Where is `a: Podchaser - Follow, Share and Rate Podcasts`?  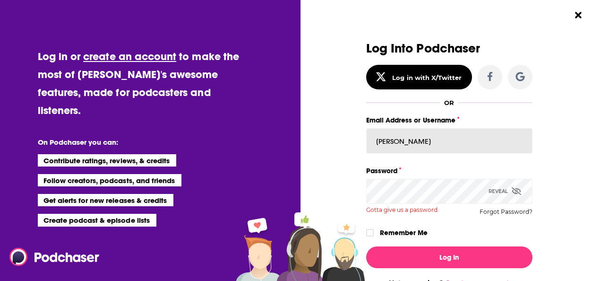 a: Podchaser - Follow, Share and Rate Podcasts is located at coordinates (51, 256).